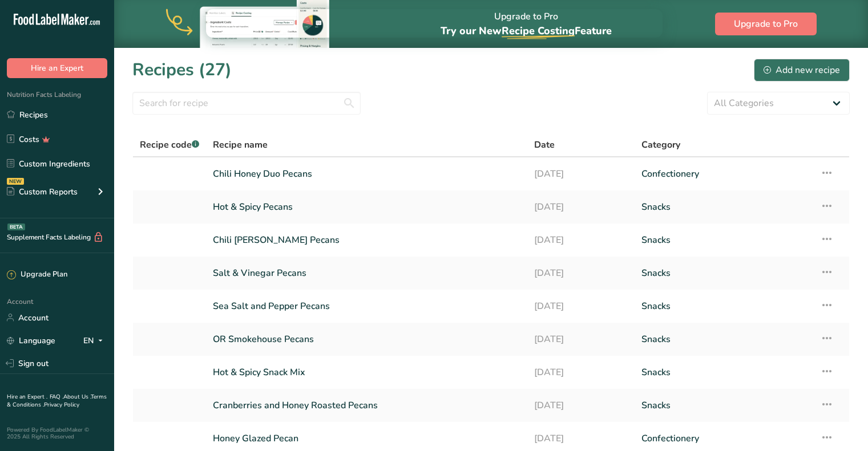  What do you see at coordinates (544, 145) in the screenshot?
I see `span: Date` at bounding box center [544, 145].